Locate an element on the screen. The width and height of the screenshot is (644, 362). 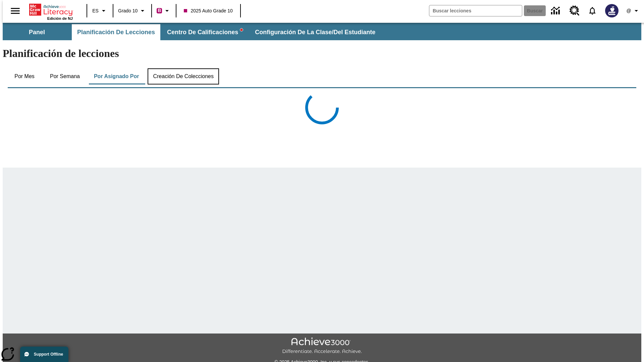
span: Panel is located at coordinates (37, 32).